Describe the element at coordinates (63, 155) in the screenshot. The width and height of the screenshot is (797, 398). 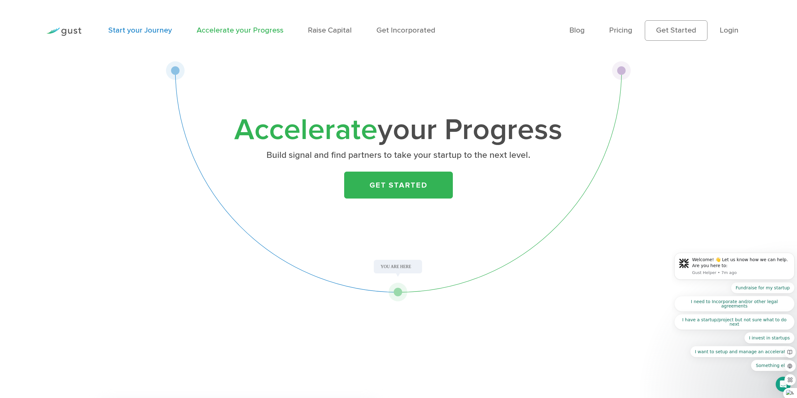
I see `div: Quick reply options` at that location.